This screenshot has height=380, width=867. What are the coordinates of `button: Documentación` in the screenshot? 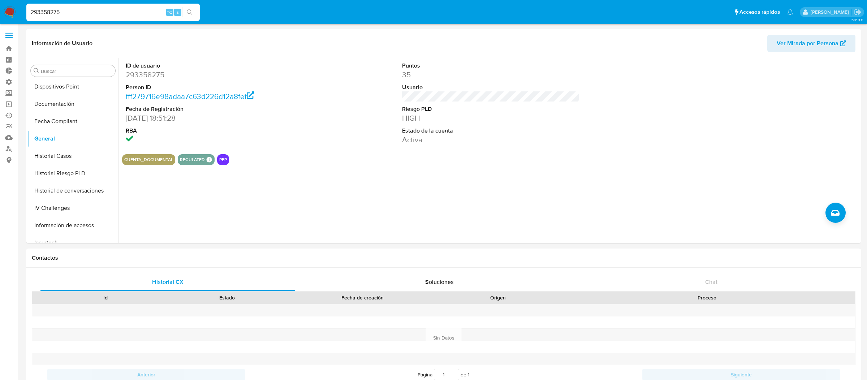 It's located at (73, 104).